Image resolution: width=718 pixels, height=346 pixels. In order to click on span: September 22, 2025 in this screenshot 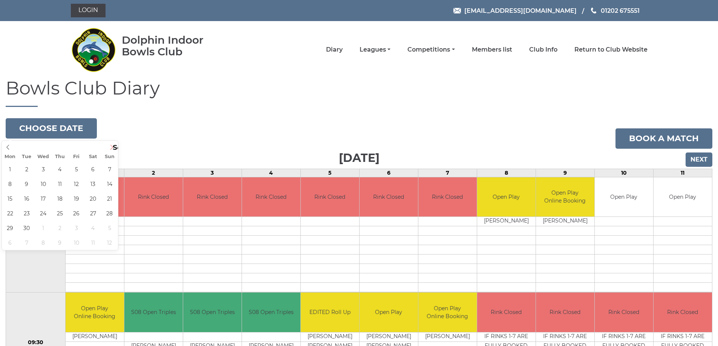, I will do `click(10, 213)`.